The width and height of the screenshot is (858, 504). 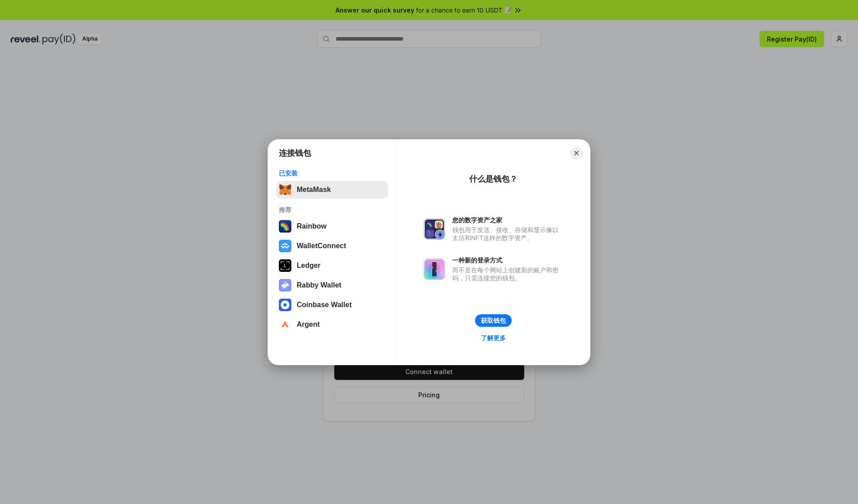 What do you see at coordinates (332, 173) in the screenshot?
I see `div: 已安装` at bounding box center [332, 173].